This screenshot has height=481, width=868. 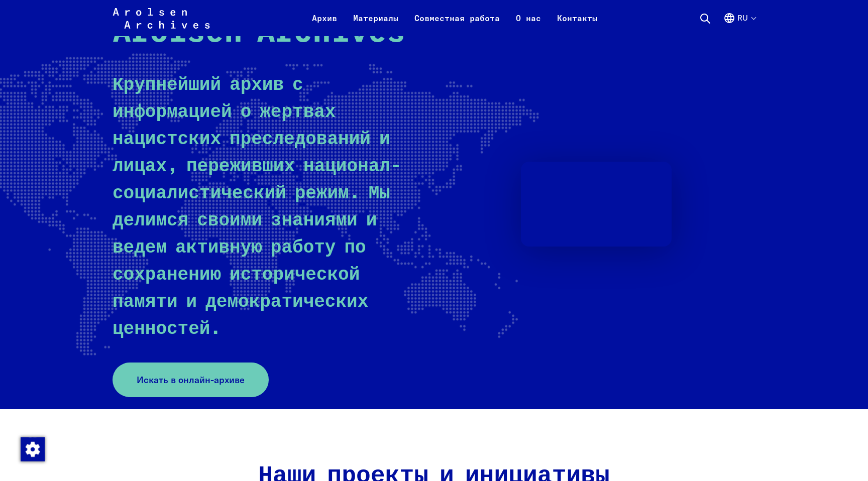 What do you see at coordinates (264, 207) in the screenshot?
I see `p: Крупнейший архив с информацией о жертвах нацистских преследований и лицах, переживших национал-со...` at bounding box center [264, 207].